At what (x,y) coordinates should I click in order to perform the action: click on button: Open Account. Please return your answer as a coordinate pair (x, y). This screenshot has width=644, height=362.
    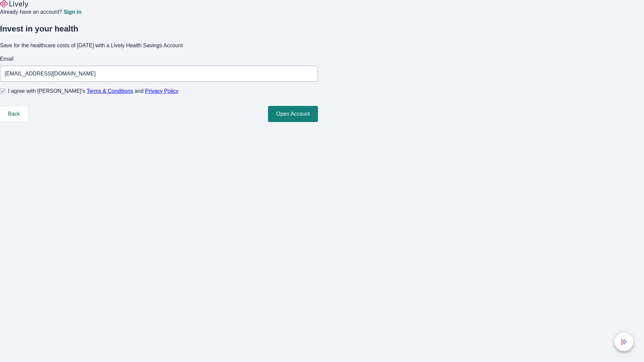
    Looking at the image, I should click on (293, 114).